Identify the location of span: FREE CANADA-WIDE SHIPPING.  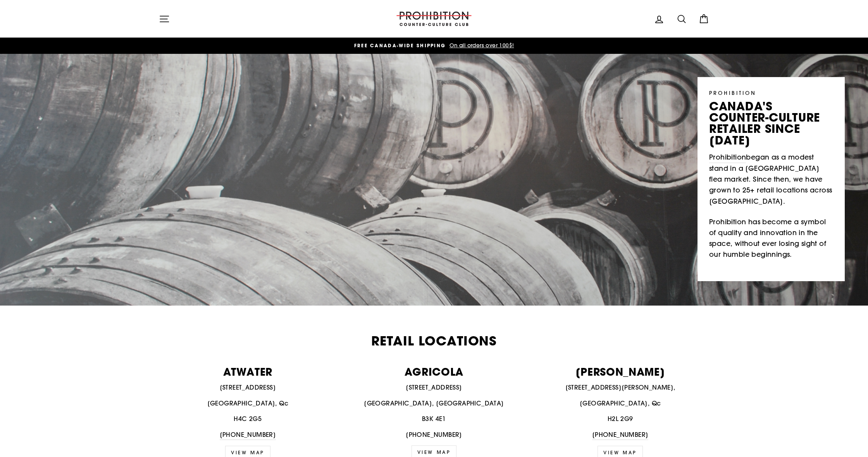
(400, 45).